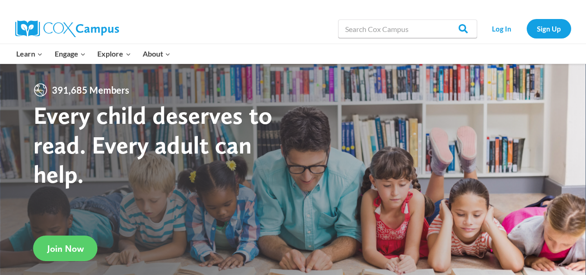 The width and height of the screenshot is (586, 275). I want to click on span: Join Now, so click(65, 248).